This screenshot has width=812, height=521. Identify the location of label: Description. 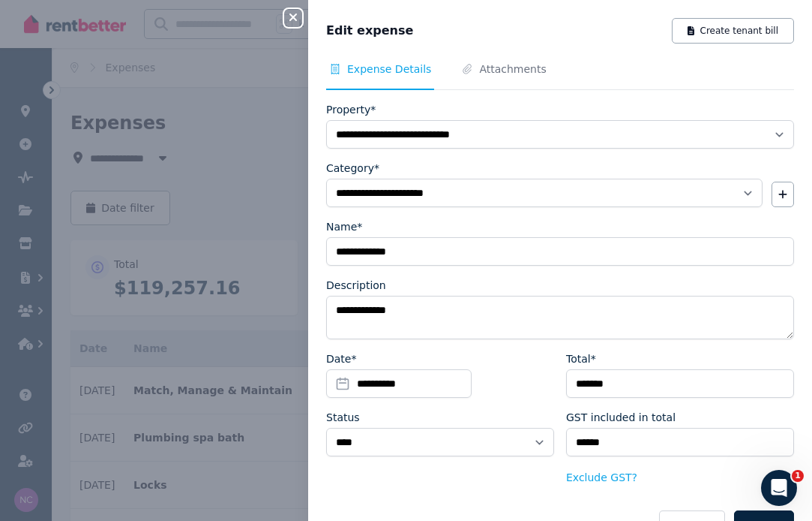
(356, 285).